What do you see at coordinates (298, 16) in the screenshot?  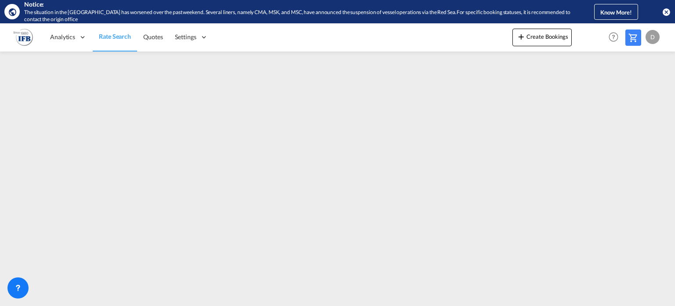 I see `div: The situation in the Red Sea has worsened over the past weekend. Several liners, namely CMA, MSK,...` at bounding box center [298, 16].